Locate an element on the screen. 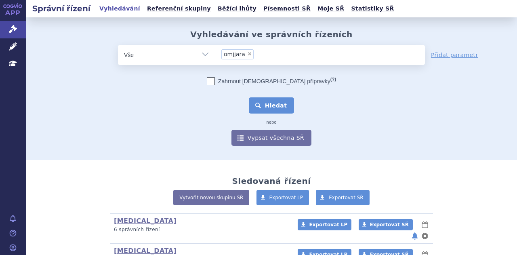  button: lhůty is located at coordinates (425, 225).